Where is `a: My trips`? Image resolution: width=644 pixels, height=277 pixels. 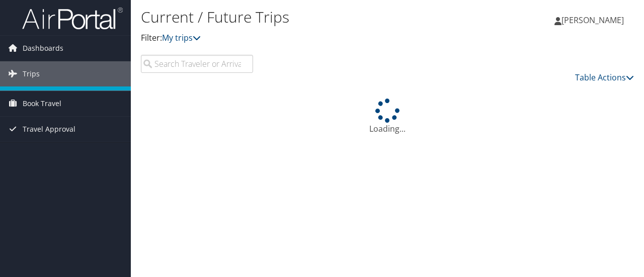 a: My trips is located at coordinates (181, 38).